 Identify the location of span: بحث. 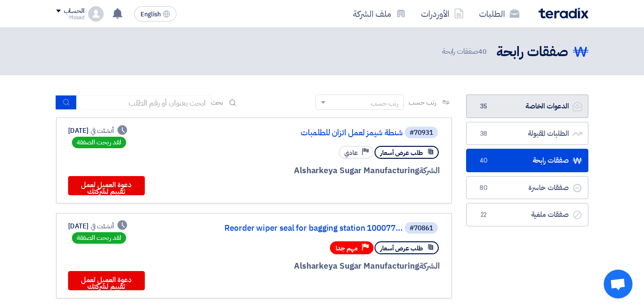
(217, 102).